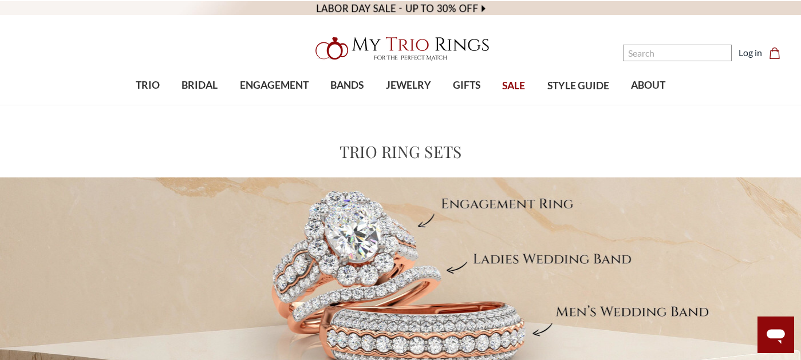 Image resolution: width=801 pixels, height=360 pixels. Describe the element at coordinates (401, 49) in the screenshot. I see `a: My Trio Rings` at that location.